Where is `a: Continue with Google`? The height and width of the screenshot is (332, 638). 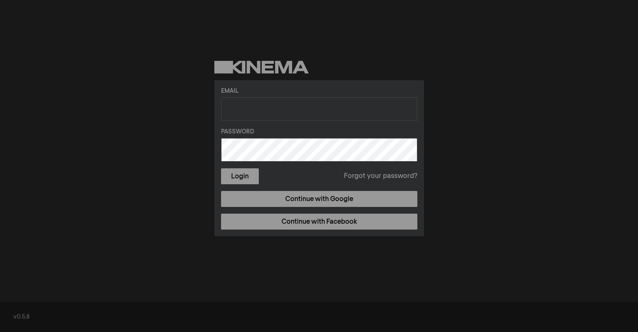 a: Continue with Google is located at coordinates (319, 199).